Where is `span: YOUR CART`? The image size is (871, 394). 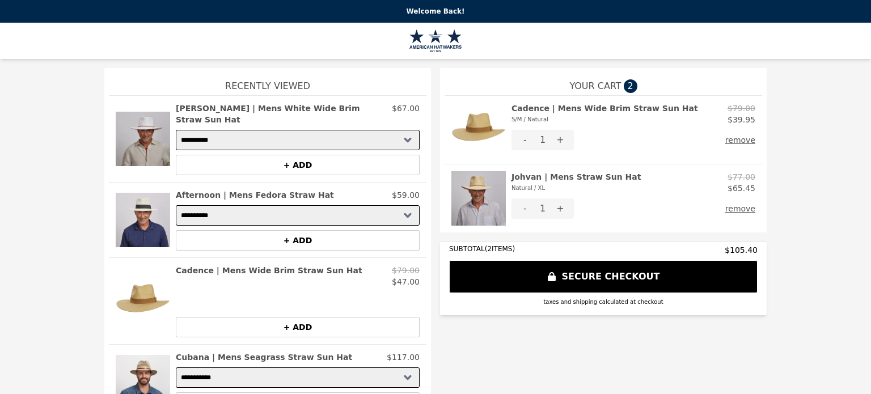 span: YOUR CART is located at coordinates (595, 86).